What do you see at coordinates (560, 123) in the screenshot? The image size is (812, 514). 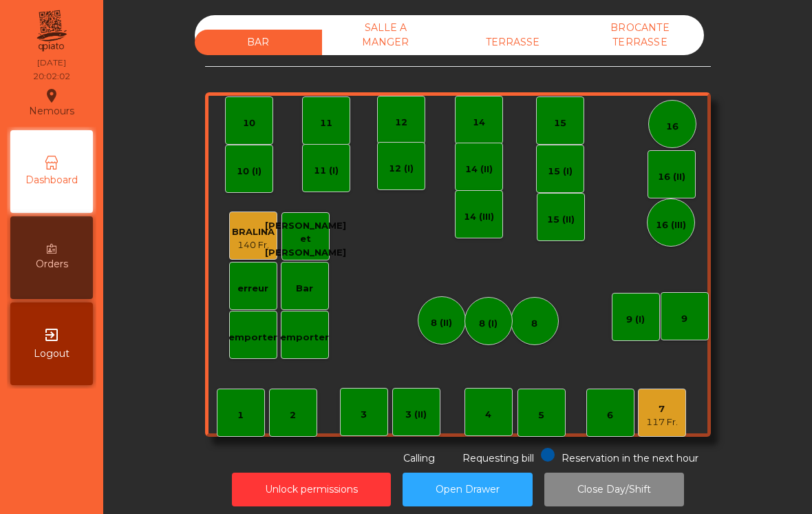 I see `div: 15` at bounding box center [560, 123].